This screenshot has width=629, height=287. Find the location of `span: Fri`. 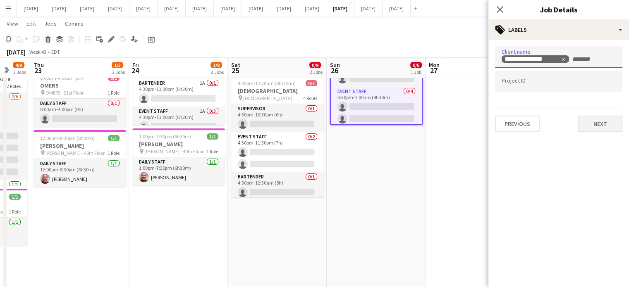

span: Fri is located at coordinates (136, 65).